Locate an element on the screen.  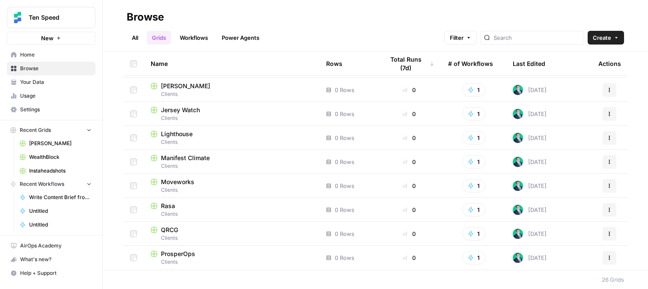
div: 26 Grids is located at coordinates (613, 279).